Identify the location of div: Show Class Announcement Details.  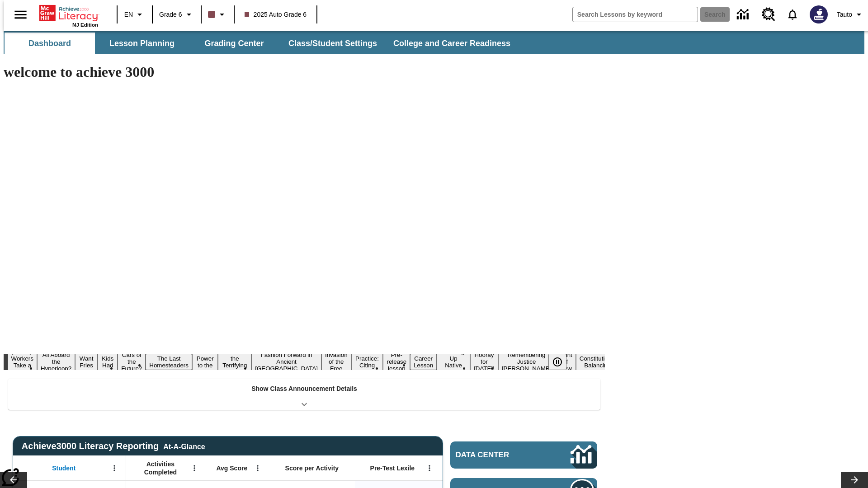
(304, 394).